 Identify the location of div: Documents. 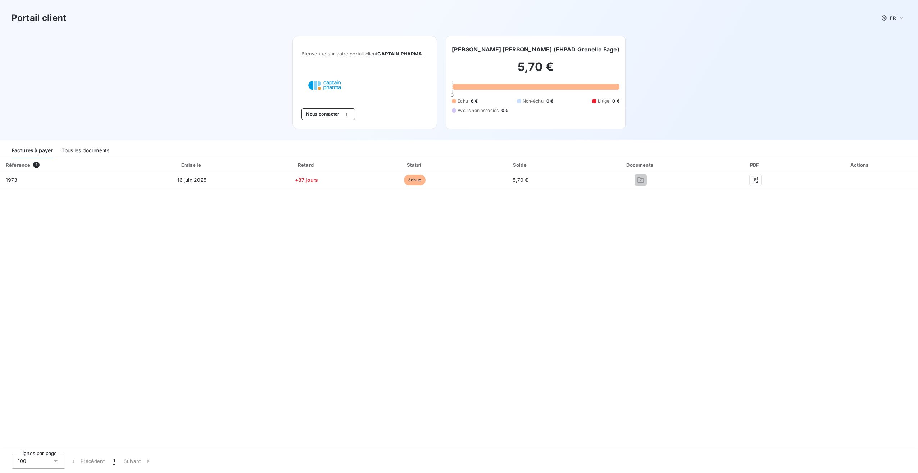
(640, 165).